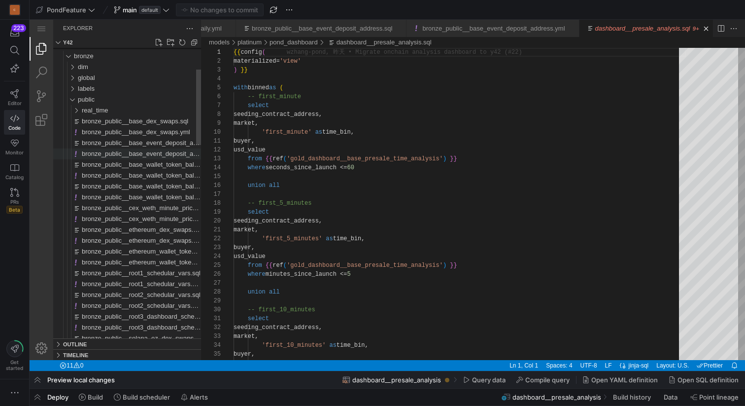  What do you see at coordinates (98, 23) in the screenshot?
I see `div: Folders Section` at bounding box center [98, 23].